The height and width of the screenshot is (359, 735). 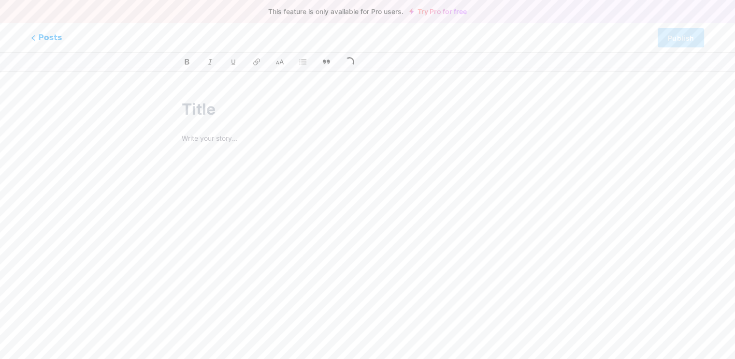 I want to click on input: Title, so click(x=367, y=109).